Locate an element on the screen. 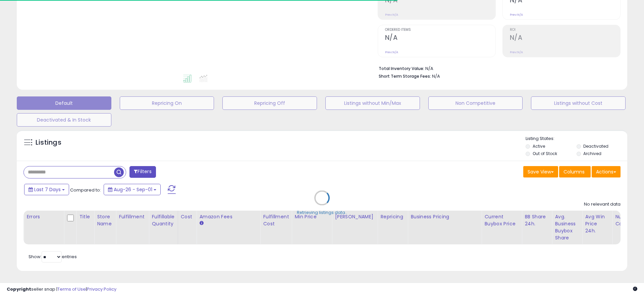  span: N/A is located at coordinates (436, 76).